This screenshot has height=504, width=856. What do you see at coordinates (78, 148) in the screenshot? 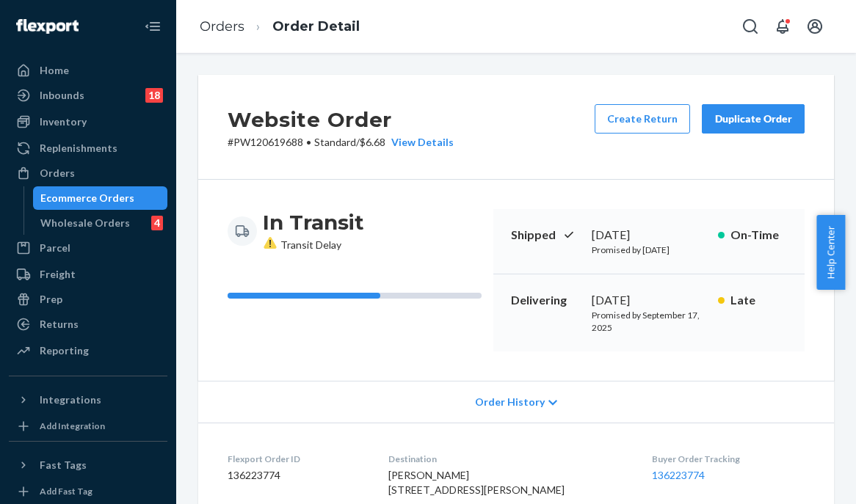
I see `div: Replenishments` at bounding box center [78, 148].